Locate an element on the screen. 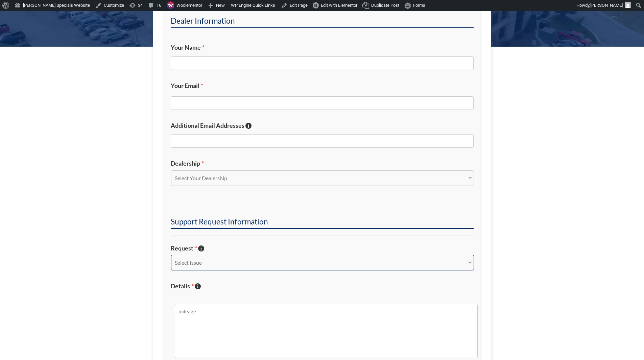 This screenshot has width=644, height=360. label: Your Name is located at coordinates (322, 47).